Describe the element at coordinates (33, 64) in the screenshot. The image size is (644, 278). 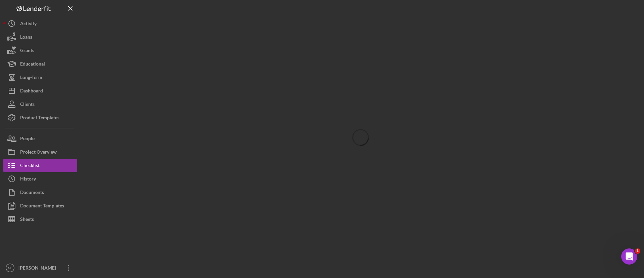
I see `div: Educational` at that location.